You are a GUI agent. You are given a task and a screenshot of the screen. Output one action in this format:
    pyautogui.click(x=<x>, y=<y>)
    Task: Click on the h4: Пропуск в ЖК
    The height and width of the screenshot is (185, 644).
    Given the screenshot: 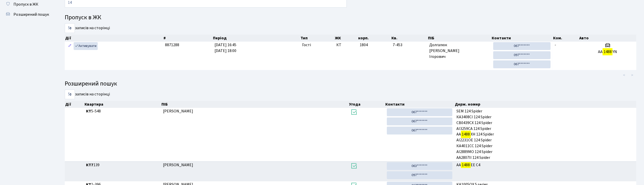 What is the action you would take?
    pyautogui.click(x=351, y=18)
    